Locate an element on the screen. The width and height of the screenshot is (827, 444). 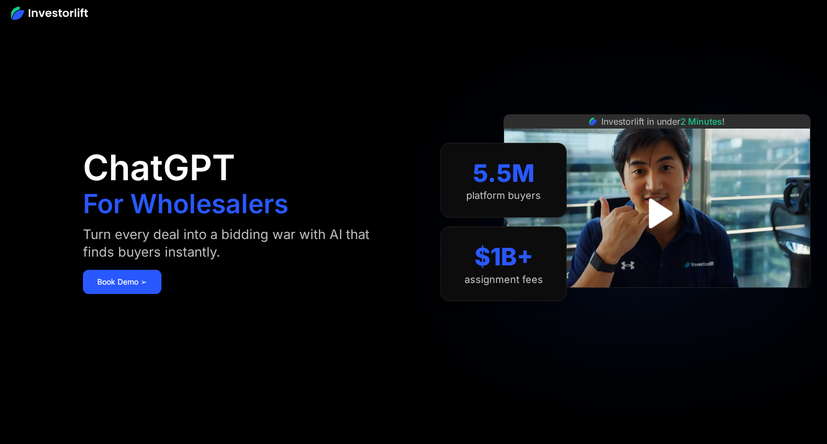
div: Investorlift in under ! is located at coordinates (663, 121).